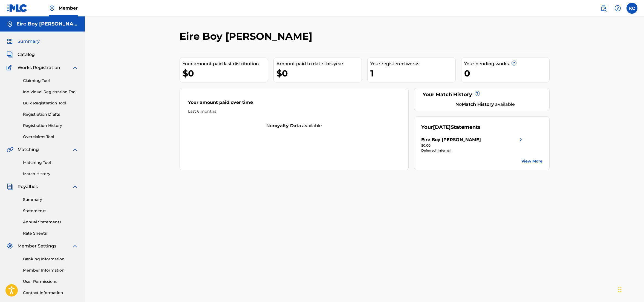 This screenshot has width=644, height=302. Describe the element at coordinates (26, 54) in the screenshot. I see `span: Catalog` at that location.